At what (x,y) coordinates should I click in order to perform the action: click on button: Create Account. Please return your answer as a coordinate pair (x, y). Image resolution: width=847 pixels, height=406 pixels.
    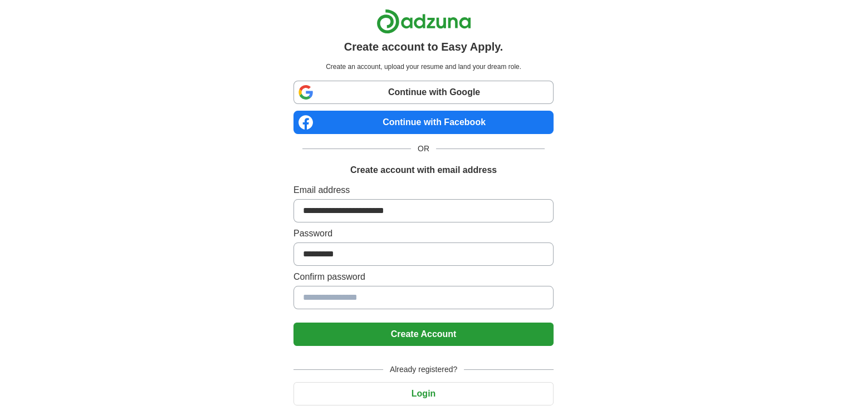
    Looking at the image, I should click on (423, 335).